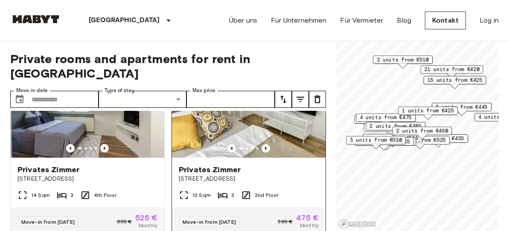 The height and width of the screenshot is (231, 509). What do you see at coordinates (376, 140) in the screenshot?
I see `span: 3 units from €530` at bounding box center [376, 140].